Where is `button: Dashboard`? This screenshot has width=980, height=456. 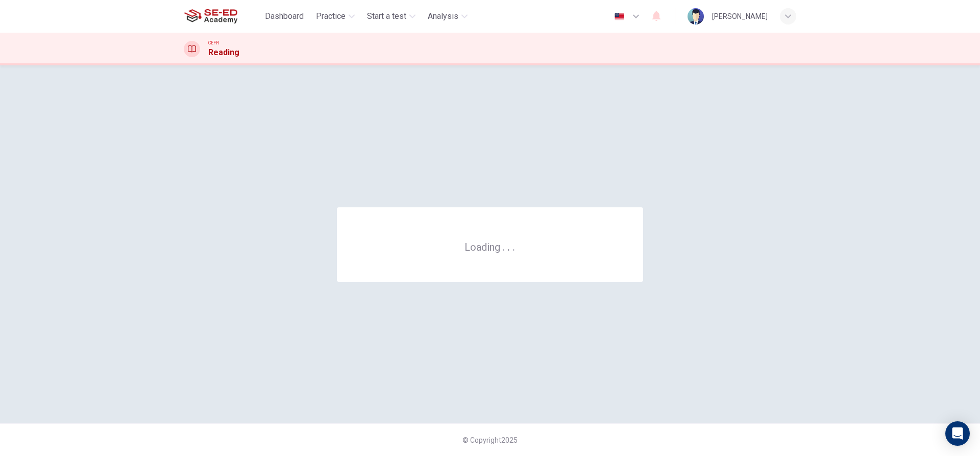
button: Dashboard is located at coordinates (284, 16).